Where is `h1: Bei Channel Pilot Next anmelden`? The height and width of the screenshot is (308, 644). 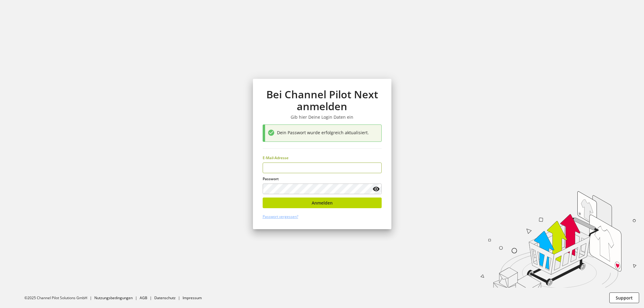 h1: Bei Channel Pilot Next anmelden is located at coordinates (322, 100).